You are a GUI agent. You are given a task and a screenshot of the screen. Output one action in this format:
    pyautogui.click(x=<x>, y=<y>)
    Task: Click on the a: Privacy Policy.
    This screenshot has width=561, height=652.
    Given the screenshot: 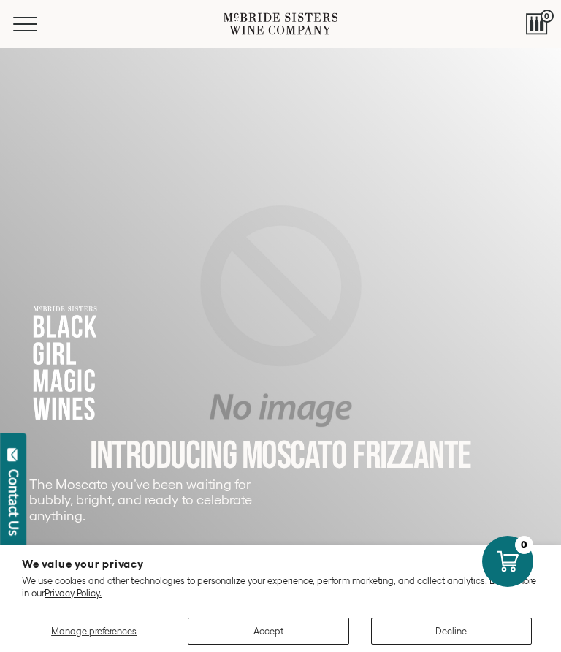 What is the action you would take?
    pyautogui.click(x=73, y=592)
    